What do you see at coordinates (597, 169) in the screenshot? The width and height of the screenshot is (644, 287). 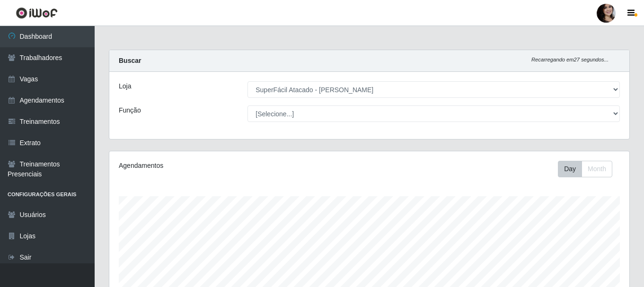 I see `button: Month` at bounding box center [597, 169].